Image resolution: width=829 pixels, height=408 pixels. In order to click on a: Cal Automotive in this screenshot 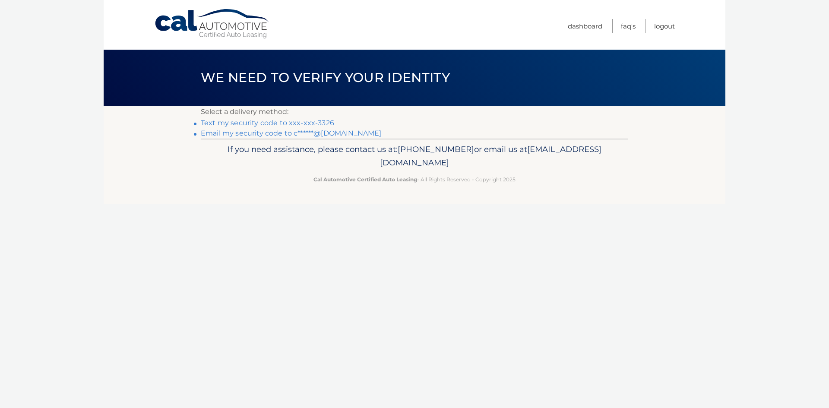, I will do `click(212, 24)`.